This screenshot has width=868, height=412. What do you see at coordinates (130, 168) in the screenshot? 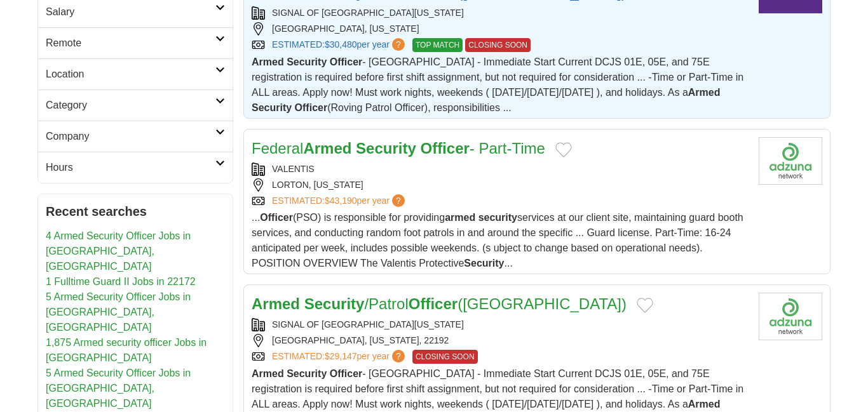
I see `h2: Hours` at bounding box center [130, 168].